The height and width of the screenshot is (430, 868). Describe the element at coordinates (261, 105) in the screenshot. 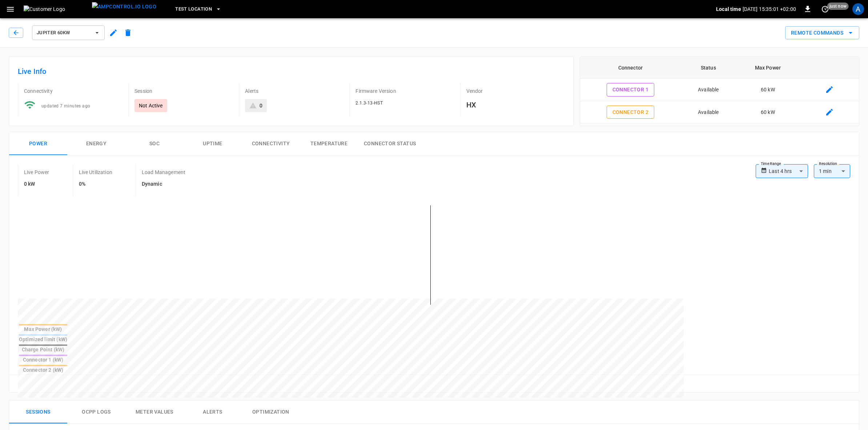

I see `div: 0` at that location.